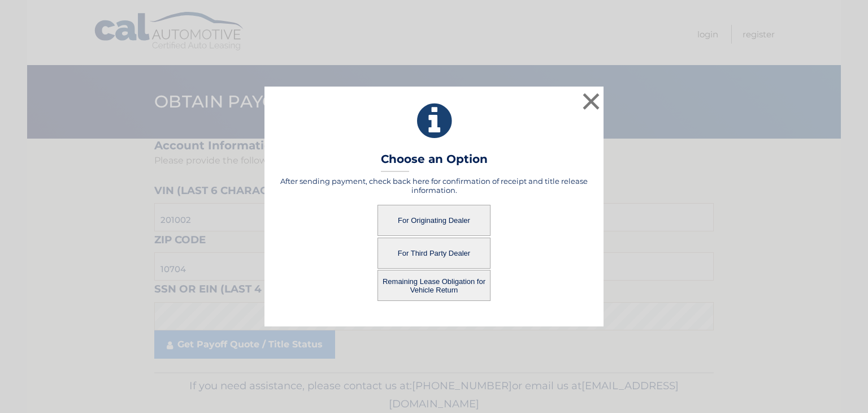 The width and height of the screenshot is (868, 413). Describe the element at coordinates (434, 285) in the screenshot. I see `button: Remaining Lease Obligation for Vehicle Return` at that location.